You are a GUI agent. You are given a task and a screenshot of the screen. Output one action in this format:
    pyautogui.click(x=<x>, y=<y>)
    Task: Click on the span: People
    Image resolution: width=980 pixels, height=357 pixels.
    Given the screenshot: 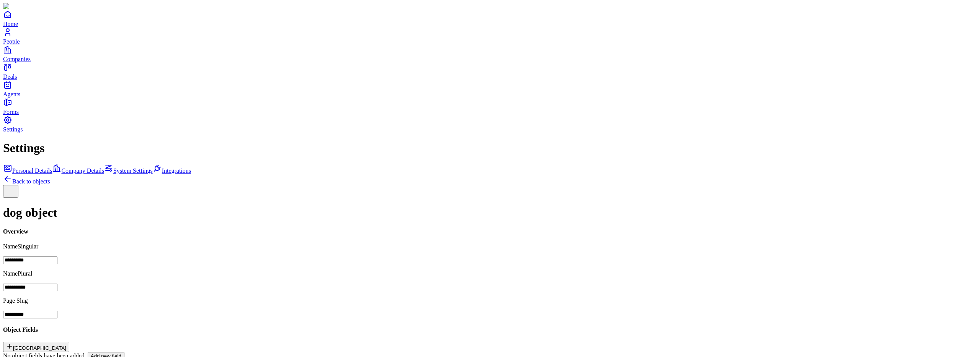 What is the action you would take?
    pyautogui.click(x=12, y=41)
    